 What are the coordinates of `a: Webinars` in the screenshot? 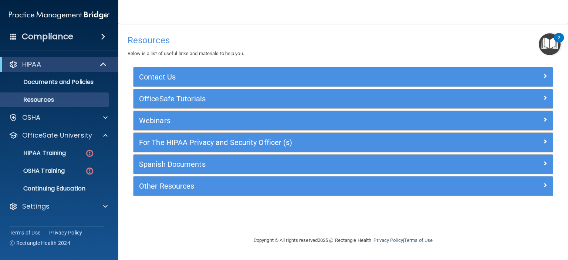 It's located at (343, 121).